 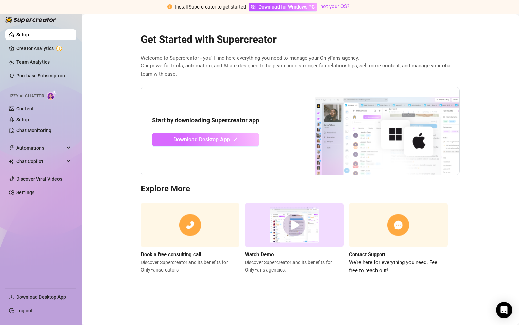 I want to click on h3: Explore More, so click(x=300, y=189).